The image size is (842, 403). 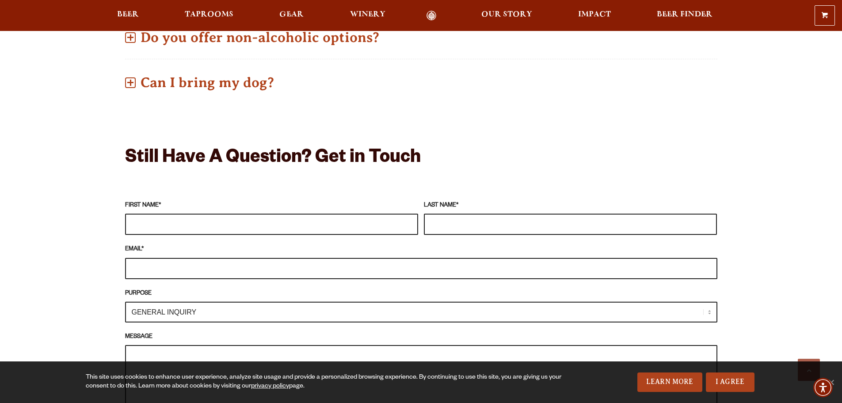 I want to click on a: Impact, so click(x=595, y=15).